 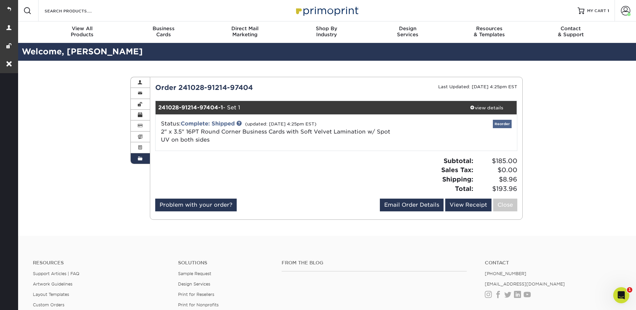 I want to click on a: View Receipt, so click(x=468, y=205).